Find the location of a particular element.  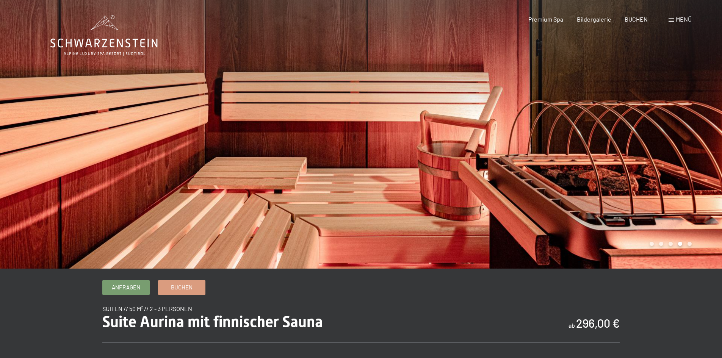

span: Suite Aurina mit finnischer Sauna is located at coordinates (213, 322).